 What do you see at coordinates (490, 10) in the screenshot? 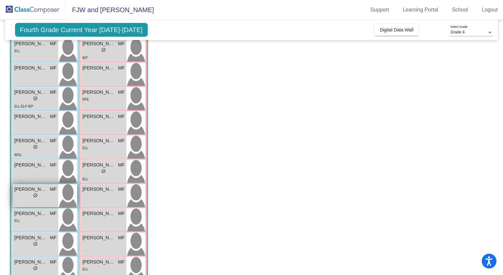
I see `a: Logout` at bounding box center [490, 10].